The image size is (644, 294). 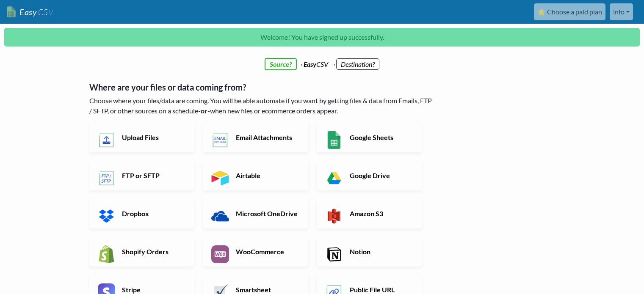 I want to click on h6: Google Drive, so click(x=380, y=175).